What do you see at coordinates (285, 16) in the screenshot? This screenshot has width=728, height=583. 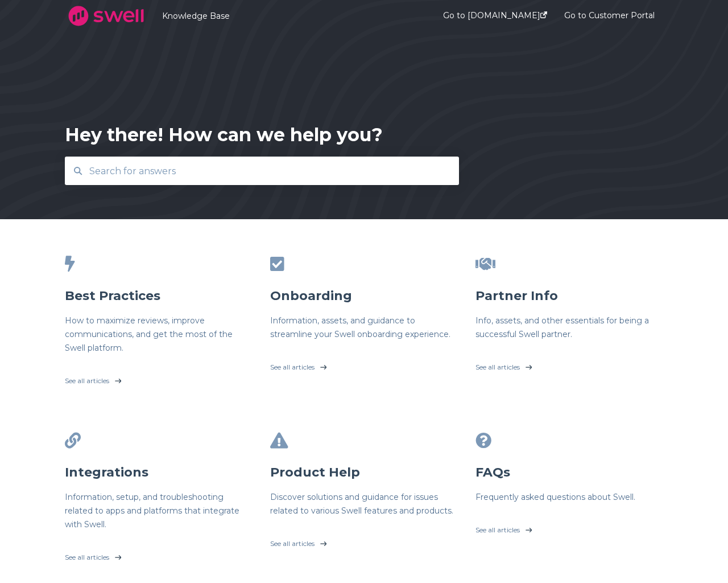 I see `a: Knowledge Base` at bounding box center [285, 16].